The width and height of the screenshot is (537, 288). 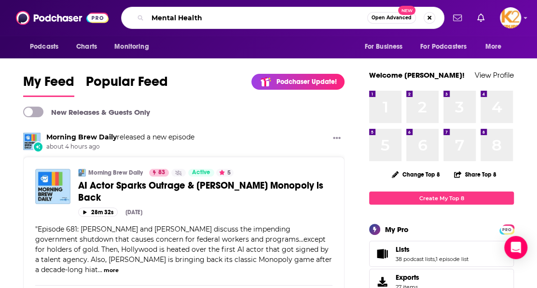 What do you see at coordinates (86, 112) in the screenshot?
I see `a: New Releases & Guests Only` at bounding box center [86, 112].